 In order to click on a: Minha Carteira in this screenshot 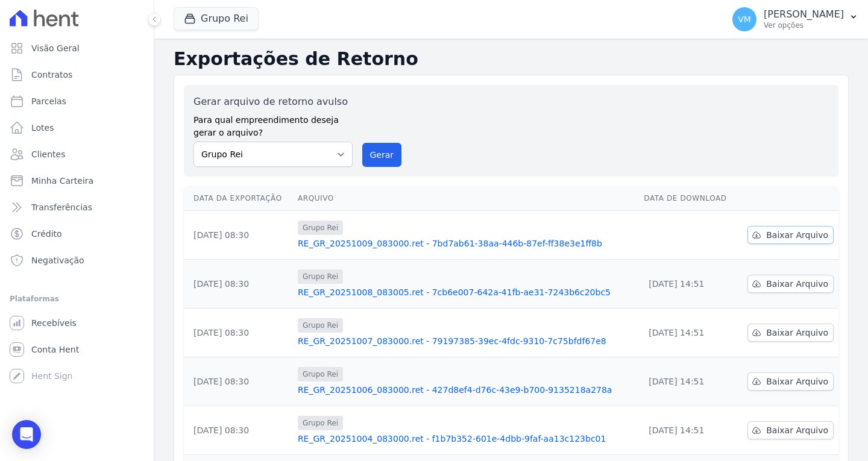, I will do `click(76, 181)`.